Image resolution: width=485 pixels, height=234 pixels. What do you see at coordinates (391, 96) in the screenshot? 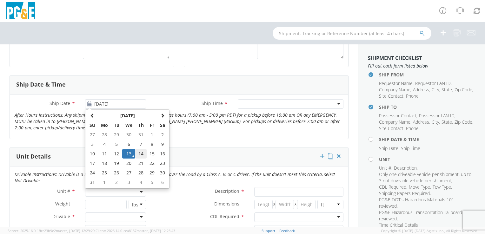
I see `span: Site Contact` at bounding box center [391, 96].